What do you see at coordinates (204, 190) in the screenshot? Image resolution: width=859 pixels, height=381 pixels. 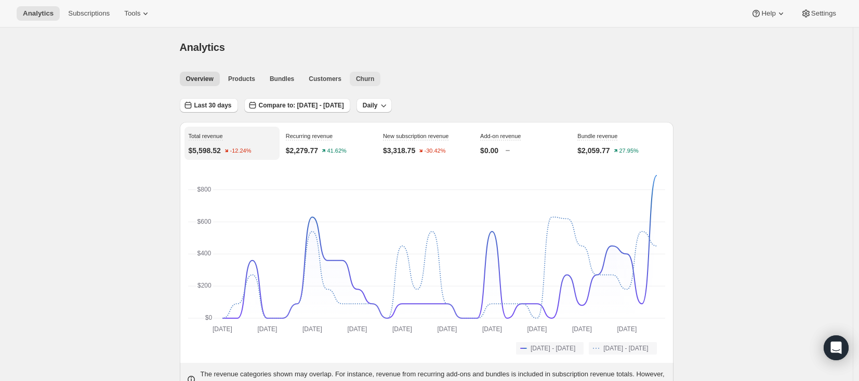 I see `text: $800` at bounding box center [204, 190].